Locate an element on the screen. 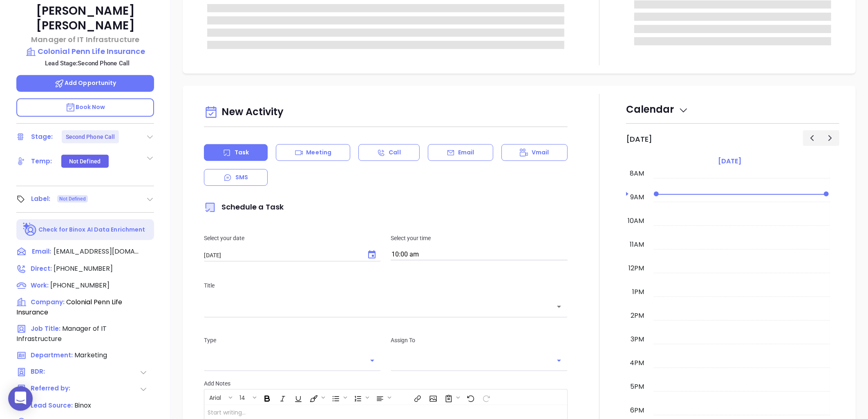 The image size is (868, 419). span: Insert Ordered List is located at coordinates (360, 397).